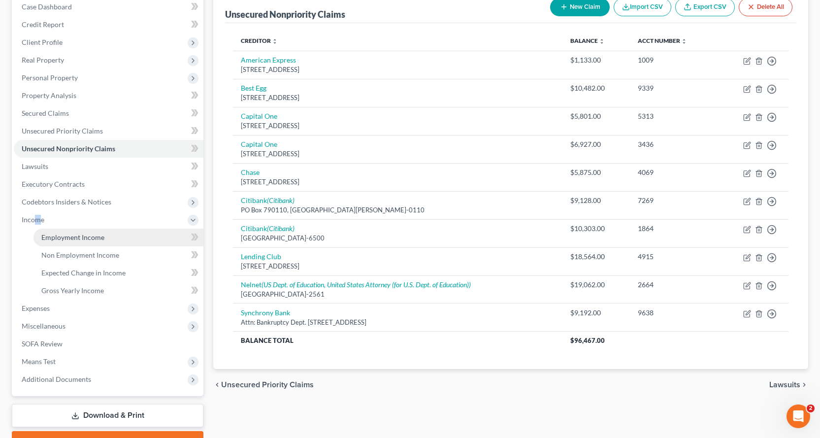  What do you see at coordinates (108, 96) in the screenshot?
I see `a: Property Analysis` at bounding box center [108, 96].